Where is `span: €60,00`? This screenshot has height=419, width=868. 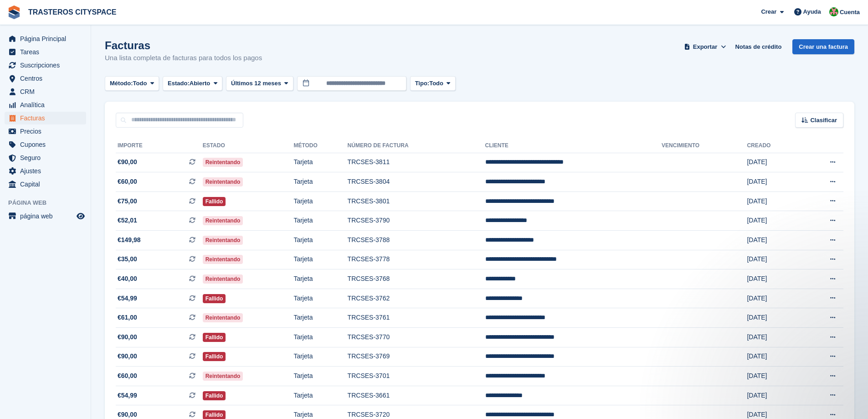 span: €60,00 is located at coordinates (127, 376).